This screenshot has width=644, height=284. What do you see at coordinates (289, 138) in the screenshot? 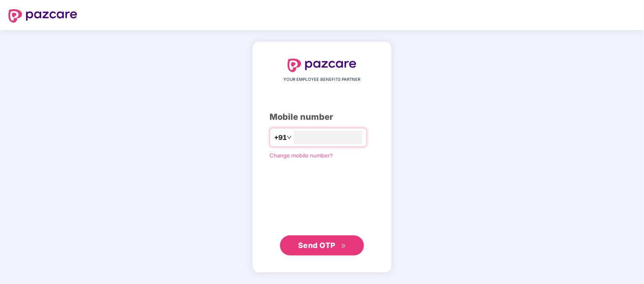
I see `span: down` at bounding box center [289, 138].